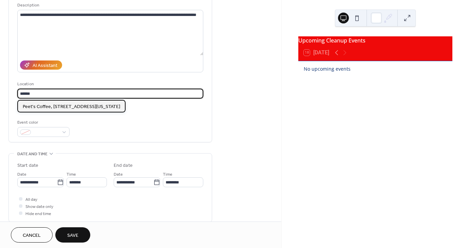  I want to click on div: AI Assistant, so click(45, 65).